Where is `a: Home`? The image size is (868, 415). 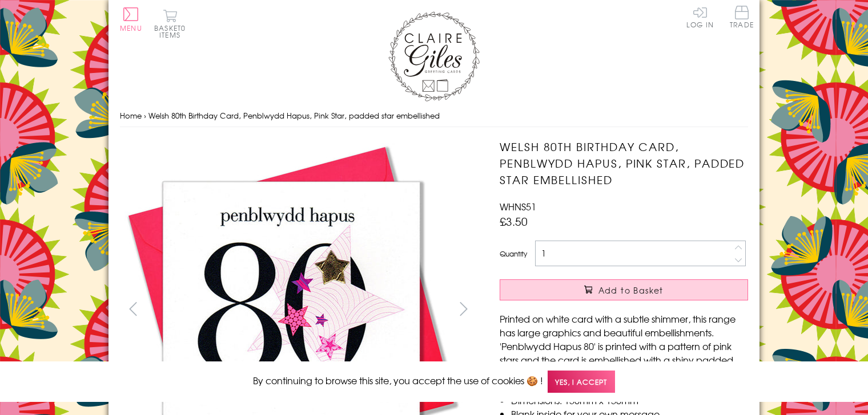 a: Home is located at coordinates (131, 115).